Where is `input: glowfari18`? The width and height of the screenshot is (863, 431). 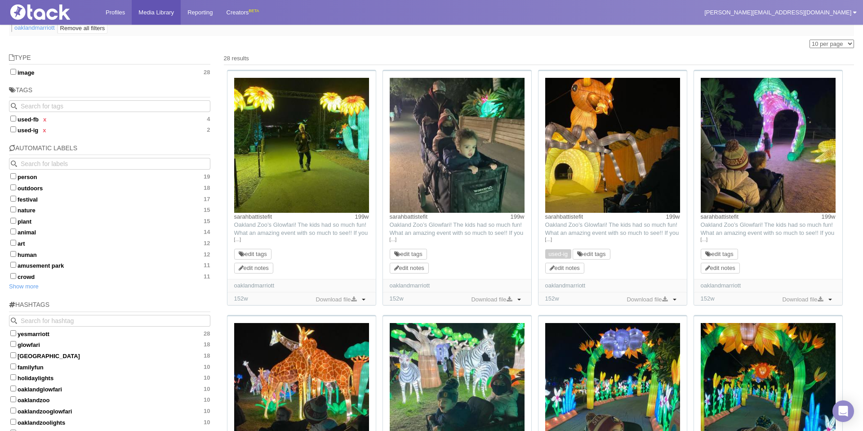
input: glowfari18 is located at coordinates (13, 343).